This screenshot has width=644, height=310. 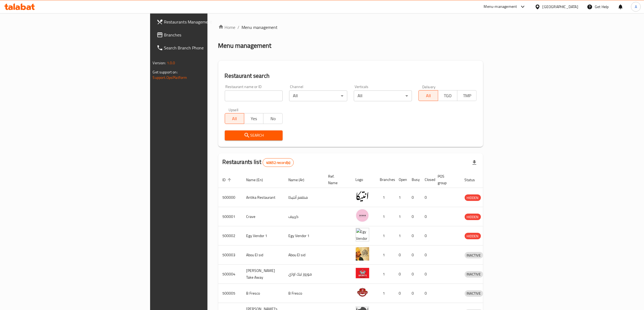 What do you see at coordinates (244, 45) in the screenshot?
I see `h2: Menu management` at bounding box center [244, 45].